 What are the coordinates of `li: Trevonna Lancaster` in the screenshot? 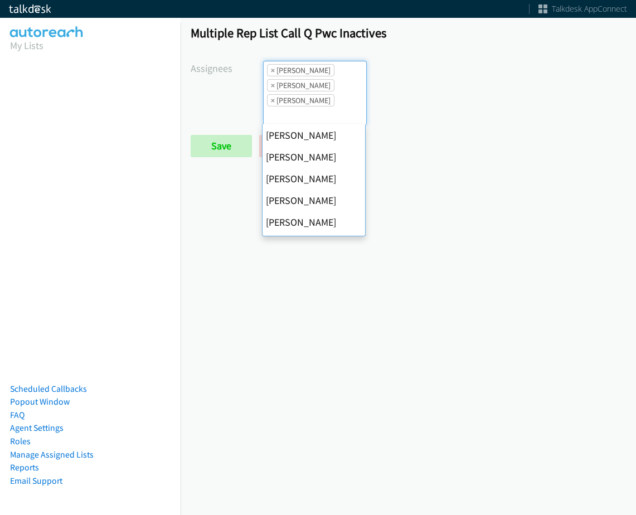 It's located at (300, 100).